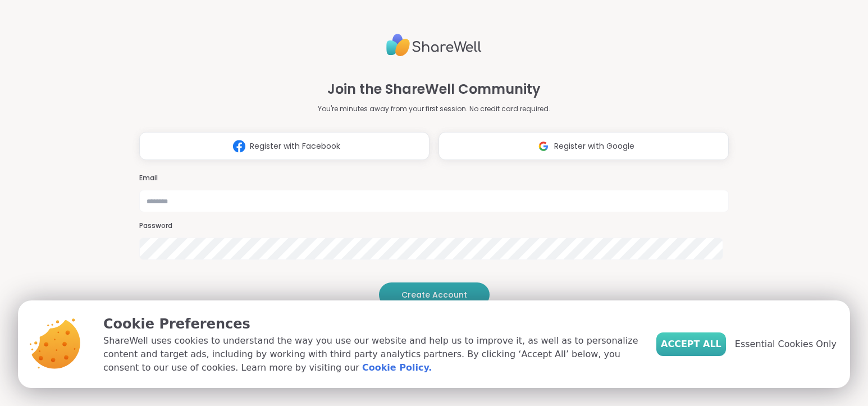 The image size is (868, 406). Describe the element at coordinates (370, 354) in the screenshot. I see `p: ShareWell uses cookies to understand the way you use our website and help us to improve it, as we...` at that location.